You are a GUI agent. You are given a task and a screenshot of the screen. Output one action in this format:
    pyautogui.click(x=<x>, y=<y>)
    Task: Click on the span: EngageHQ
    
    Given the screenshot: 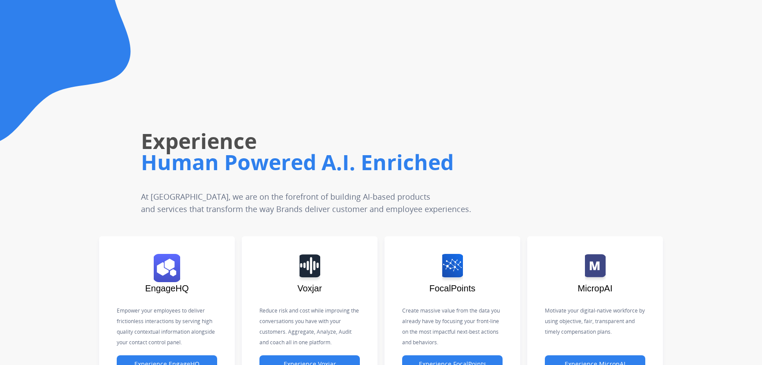 What is the action you would take?
    pyautogui.click(x=167, y=288)
    